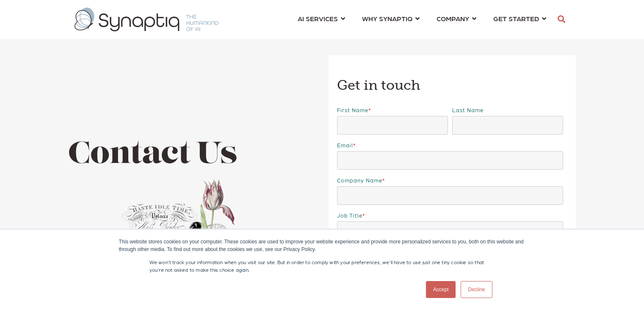 The height and width of the screenshot is (309, 644). What do you see at coordinates (350, 214) in the screenshot?
I see `span: Job Title` at bounding box center [350, 214].